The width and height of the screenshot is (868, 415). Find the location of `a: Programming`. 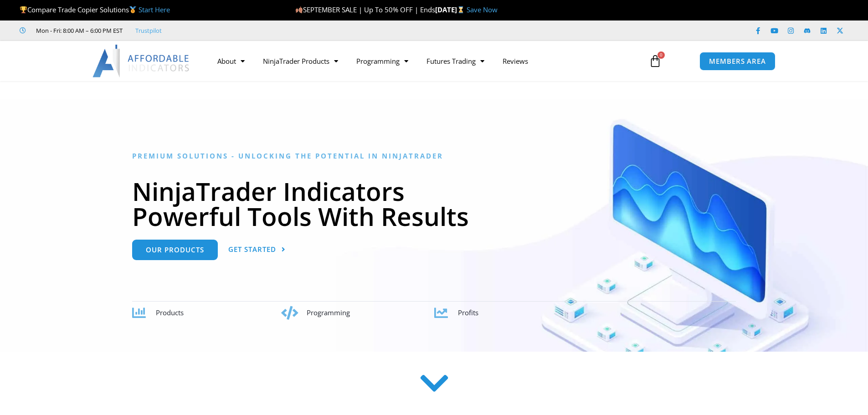

a: Programming is located at coordinates (382, 61).